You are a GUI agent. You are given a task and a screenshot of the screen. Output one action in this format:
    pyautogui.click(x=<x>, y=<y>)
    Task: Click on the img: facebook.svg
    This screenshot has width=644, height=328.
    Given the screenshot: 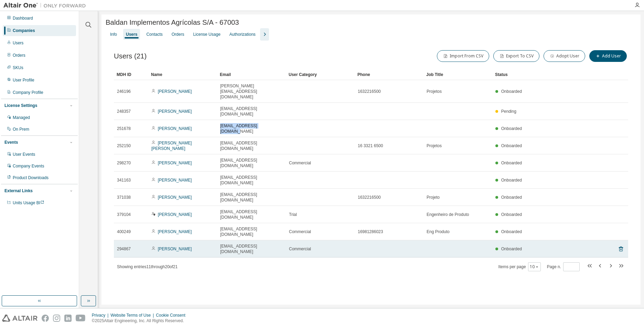 What is the action you would take?
    pyautogui.click(x=45, y=318)
    